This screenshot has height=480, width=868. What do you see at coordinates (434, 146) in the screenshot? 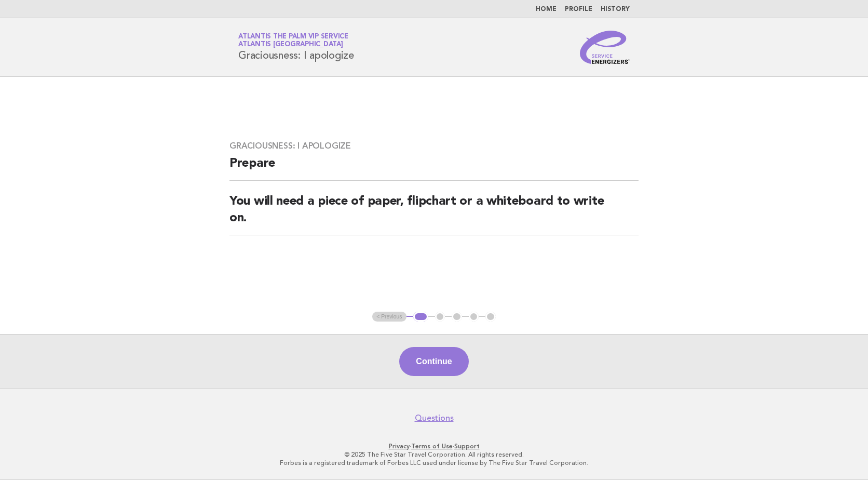
I see `h3: Graciousness: I apologize` at bounding box center [434, 146].